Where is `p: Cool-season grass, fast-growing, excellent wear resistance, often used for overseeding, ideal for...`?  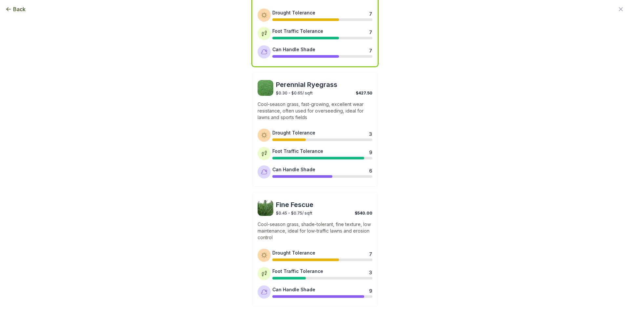 p: Cool-season grass, fast-growing, excellent wear resistance, often used for overseeding, ideal for... is located at coordinates (315, 111).